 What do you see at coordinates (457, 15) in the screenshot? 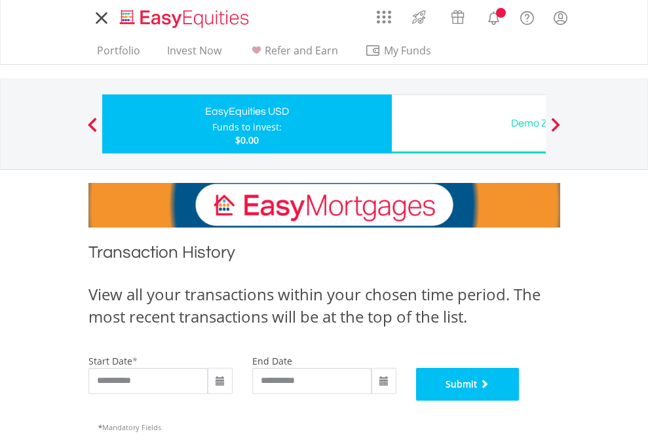
I see `a: Vouchers` at bounding box center [457, 15].